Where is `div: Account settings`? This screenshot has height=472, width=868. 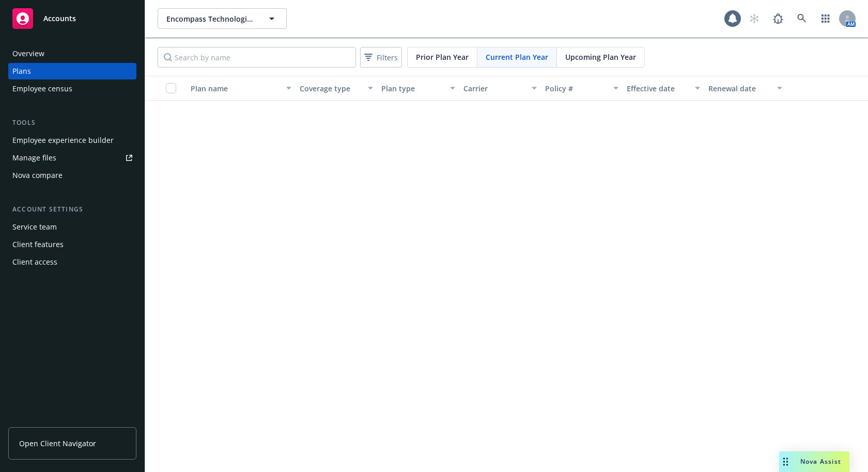
div: Account settings is located at coordinates (73, 210).